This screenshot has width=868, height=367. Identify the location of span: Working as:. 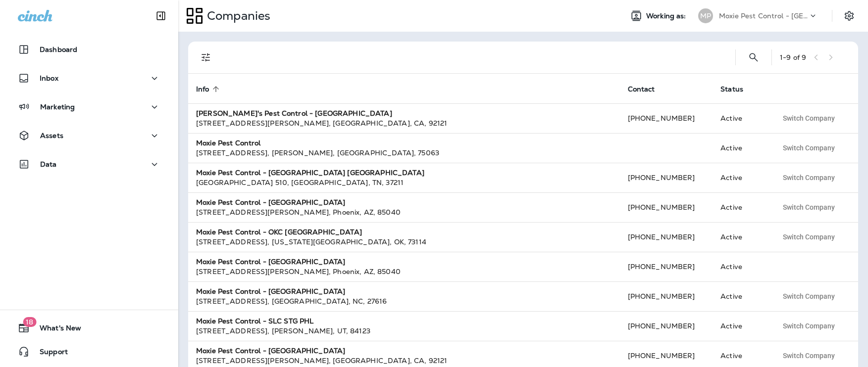
(667, 16).